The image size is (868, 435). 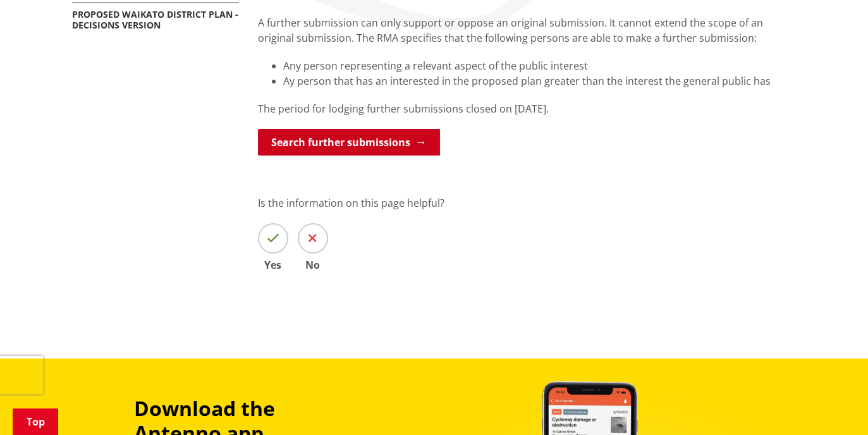 What do you see at coordinates (273, 265) in the screenshot?
I see `span: Yes` at bounding box center [273, 265].